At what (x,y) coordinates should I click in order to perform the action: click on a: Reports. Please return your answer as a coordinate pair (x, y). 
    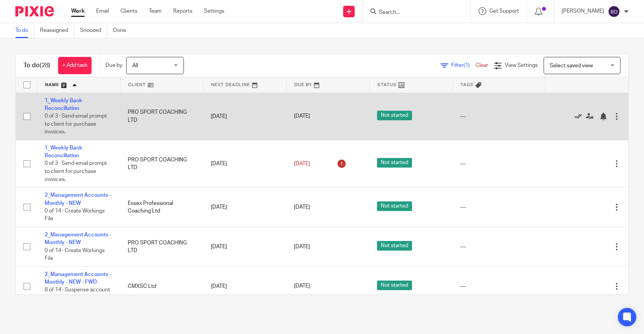
    Looking at the image, I should click on (183, 11).